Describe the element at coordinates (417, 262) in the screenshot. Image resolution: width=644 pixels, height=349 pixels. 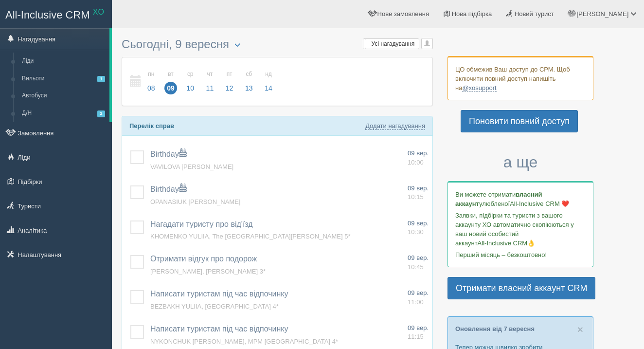
I see `a: 09 вер. 10:45` at that location.